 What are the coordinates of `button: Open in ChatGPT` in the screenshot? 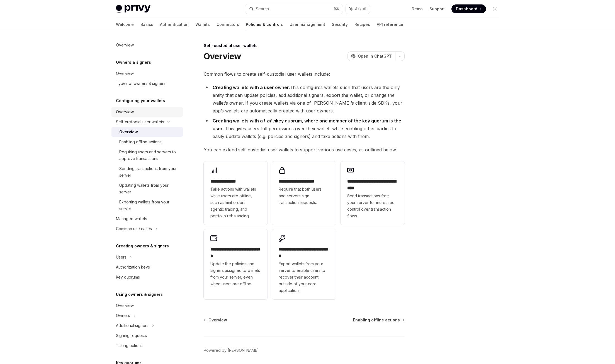 It's located at (371, 56).